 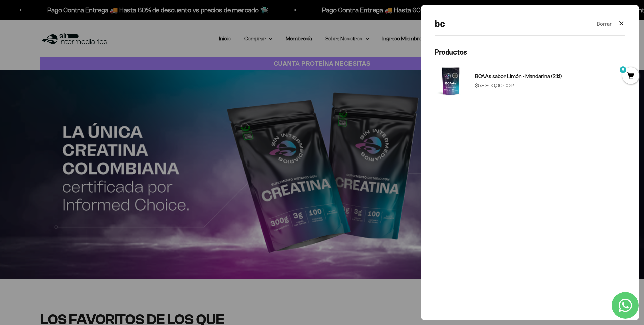 What do you see at coordinates (451, 81) in the screenshot?
I see `img: BCAAs sabor Limón - Mandarina (2:1:1)` at bounding box center [451, 81].